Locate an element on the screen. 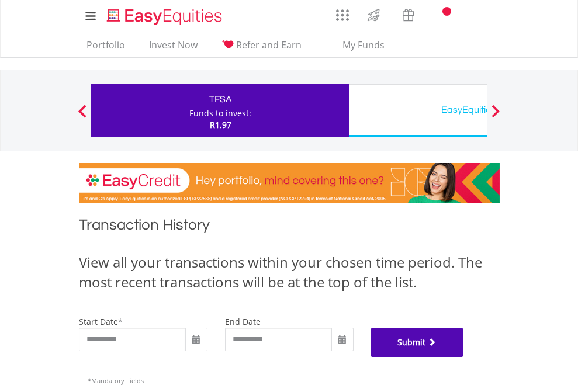 Image resolution: width=578 pixels, height=392 pixels. a: Refer and Earn is located at coordinates (261, 48).